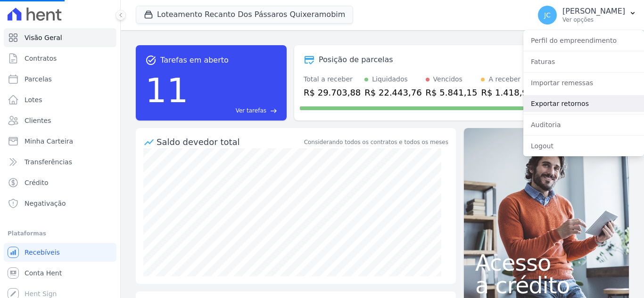 The width and height of the screenshot is (644, 298). I want to click on span: Contratos, so click(41, 59).